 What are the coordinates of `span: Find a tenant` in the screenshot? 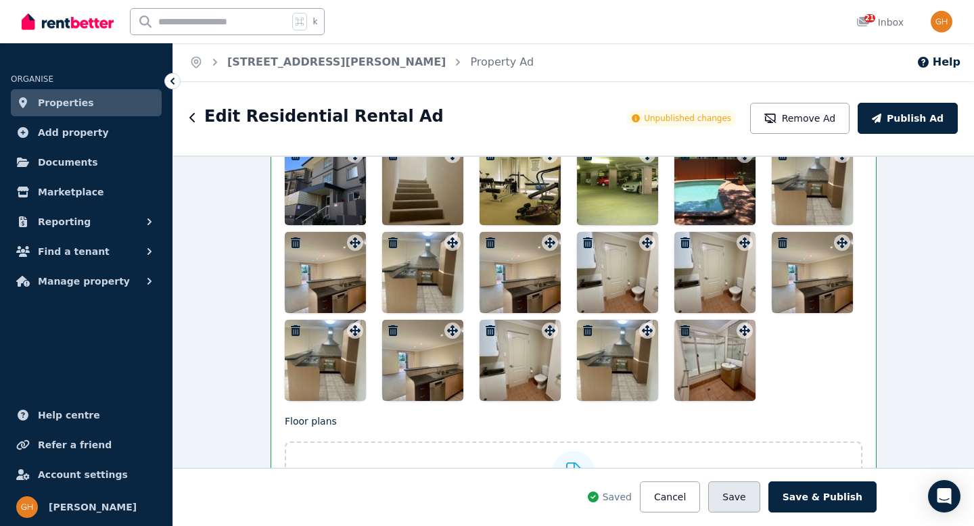 It's located at (74, 252).